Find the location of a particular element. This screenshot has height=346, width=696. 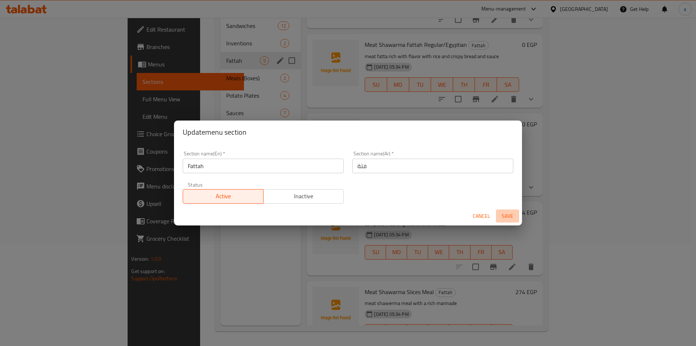

span: Save is located at coordinates (508, 216).